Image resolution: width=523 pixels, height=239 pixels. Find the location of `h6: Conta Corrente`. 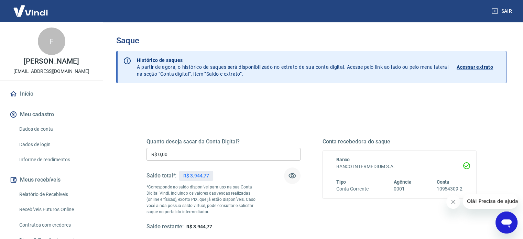

h6: Conta Corrente is located at coordinates (353, 189).